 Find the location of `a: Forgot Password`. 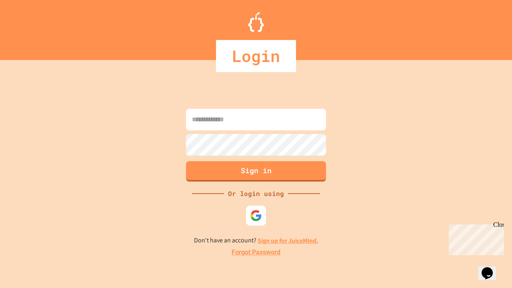

a: Forgot Password is located at coordinates (256, 253).